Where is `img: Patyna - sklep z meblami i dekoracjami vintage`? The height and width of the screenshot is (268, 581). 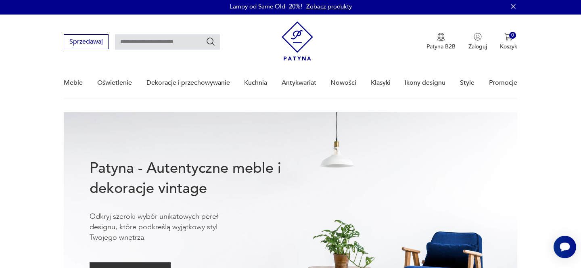
img: Patyna - sklep z meblami i dekoracjami vintage is located at coordinates (297, 41).